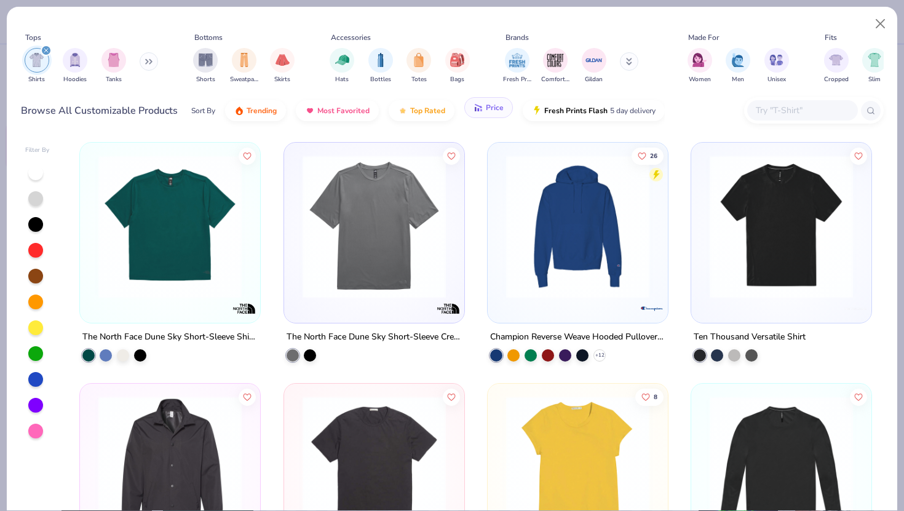  What do you see at coordinates (738, 66) in the screenshot?
I see `div: filter for Men` at bounding box center [738, 66].